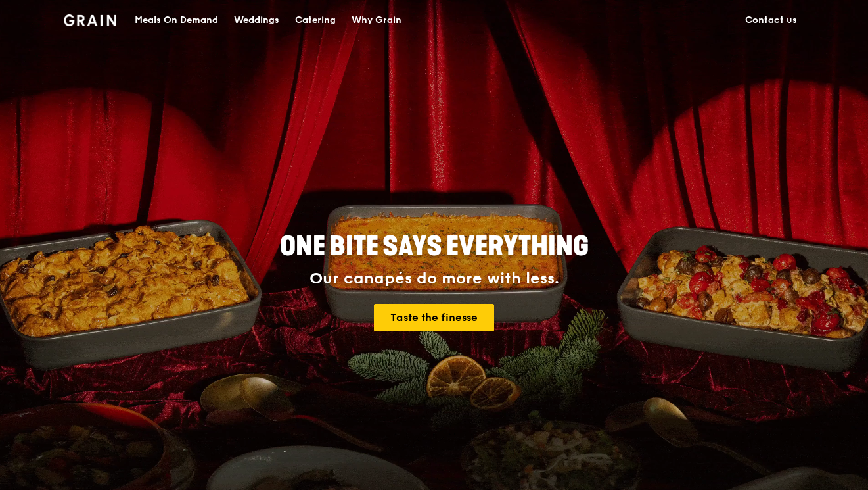 This screenshot has width=868, height=490. What do you see at coordinates (434, 279) in the screenshot?
I see `div: Our canapés do more with less.` at bounding box center [434, 279].